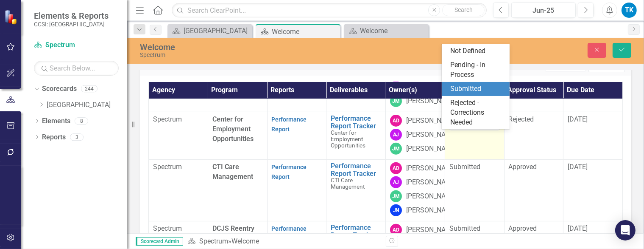  I want to click on div: Not Defined, so click(478, 51).